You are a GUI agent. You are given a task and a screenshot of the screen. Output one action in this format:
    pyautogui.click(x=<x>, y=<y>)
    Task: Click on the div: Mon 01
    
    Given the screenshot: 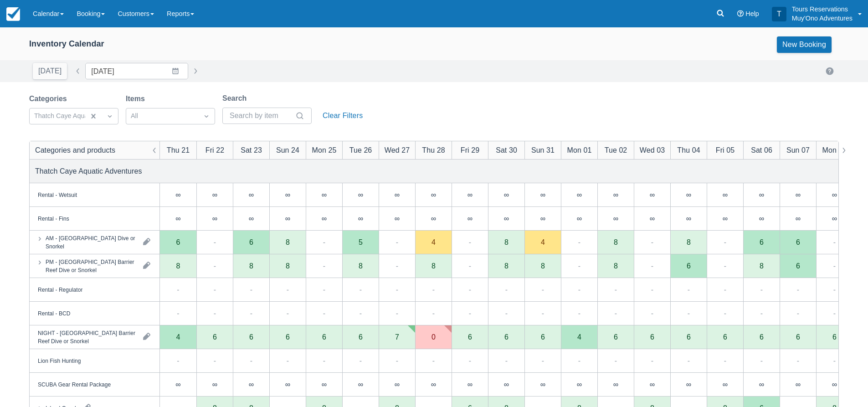 What is the action you would take?
    pyautogui.click(x=579, y=150)
    